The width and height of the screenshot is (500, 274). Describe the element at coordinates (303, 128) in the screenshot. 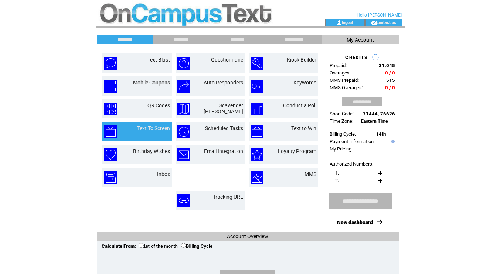

I see `a: Text to Win` at that location.